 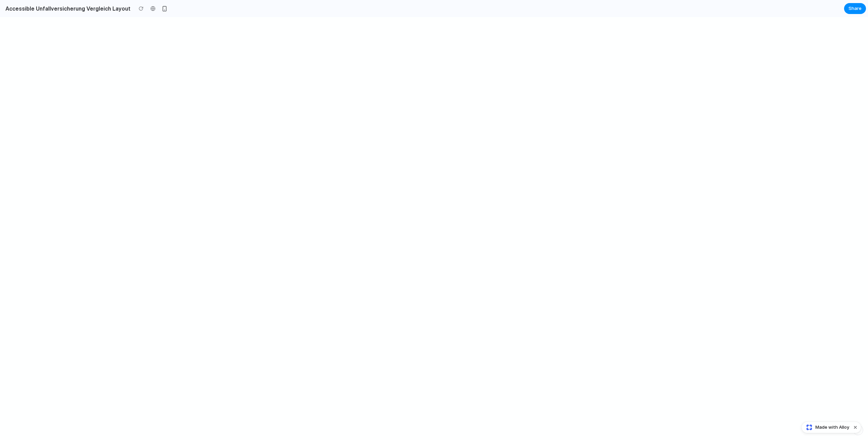 What do you see at coordinates (826, 427) in the screenshot?
I see `a: Made with Alloy` at bounding box center [826, 427].